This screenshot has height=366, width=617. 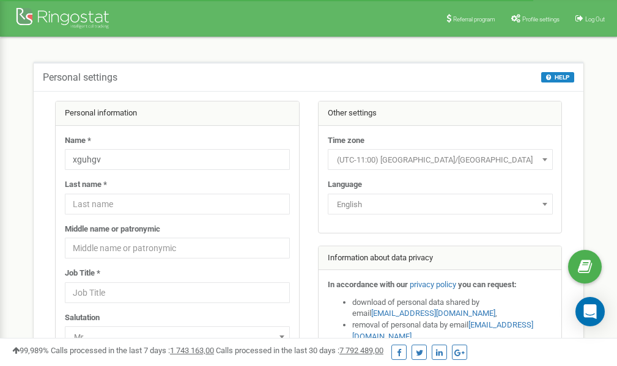 What do you see at coordinates (590, 312) in the screenshot?
I see `div: Open Intercom Messenger` at bounding box center [590, 312].